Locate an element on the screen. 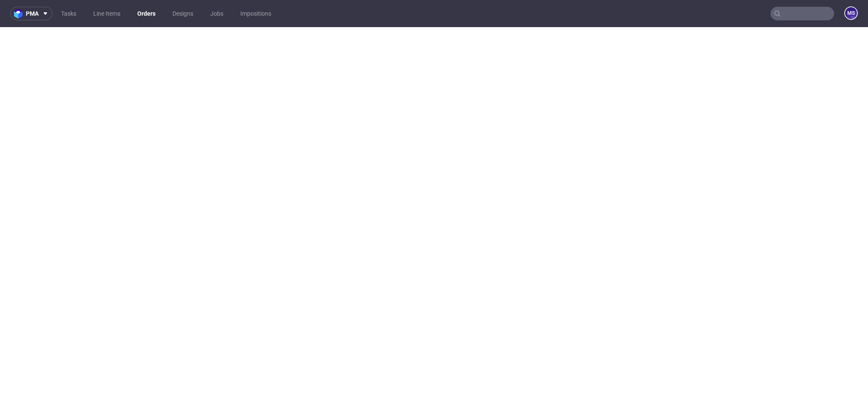  img: logo is located at coordinates (20, 14).